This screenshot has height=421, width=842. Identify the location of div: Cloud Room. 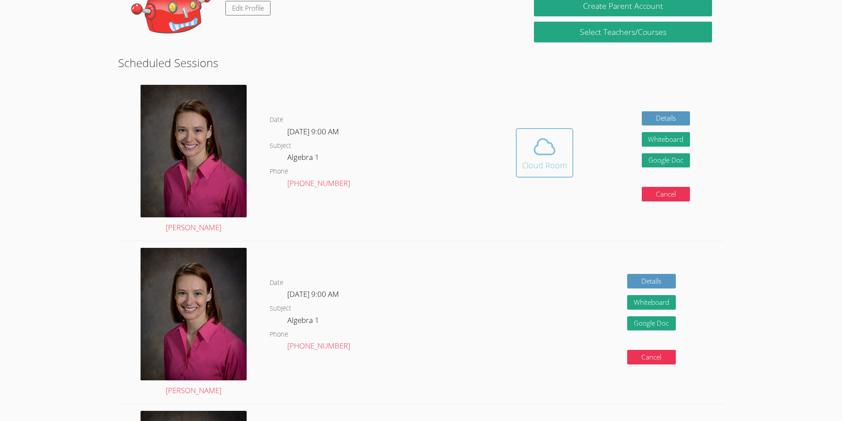
(545, 165).